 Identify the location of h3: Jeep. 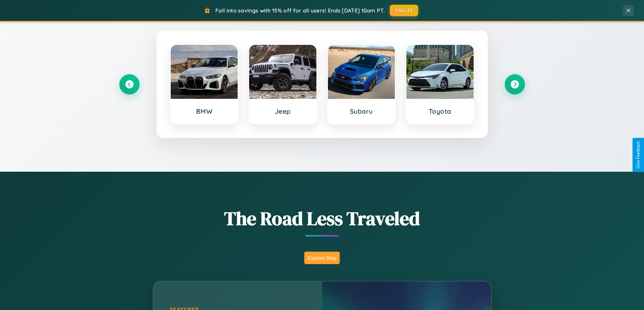
(283, 112).